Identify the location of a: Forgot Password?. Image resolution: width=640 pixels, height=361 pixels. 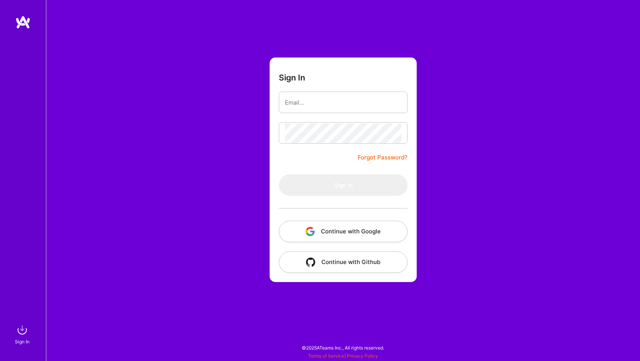
(383, 157).